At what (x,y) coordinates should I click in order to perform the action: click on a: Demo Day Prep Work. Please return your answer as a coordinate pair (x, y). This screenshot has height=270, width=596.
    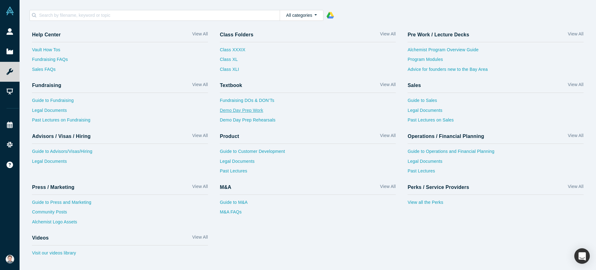
    Looking at the image, I should click on (308, 112).